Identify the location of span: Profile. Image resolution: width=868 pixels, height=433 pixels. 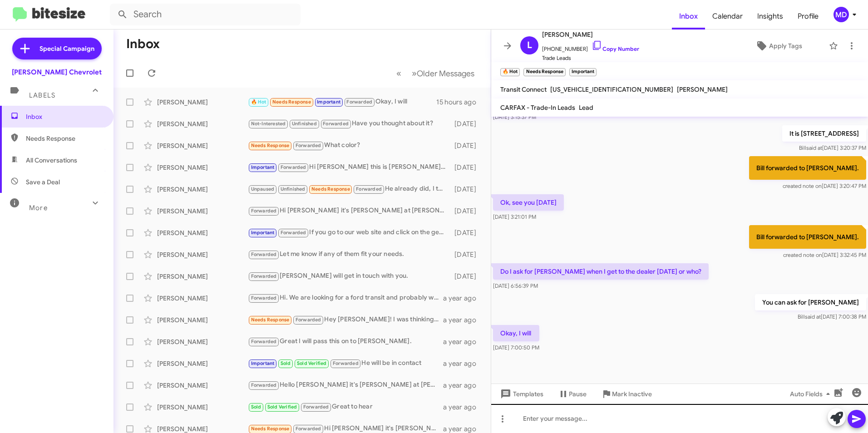
(808, 16).